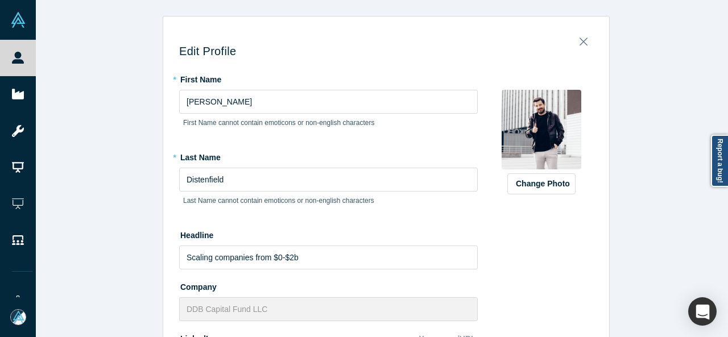  Describe the element at coordinates (386, 51) in the screenshot. I see `h3: Edit Profile` at that location.